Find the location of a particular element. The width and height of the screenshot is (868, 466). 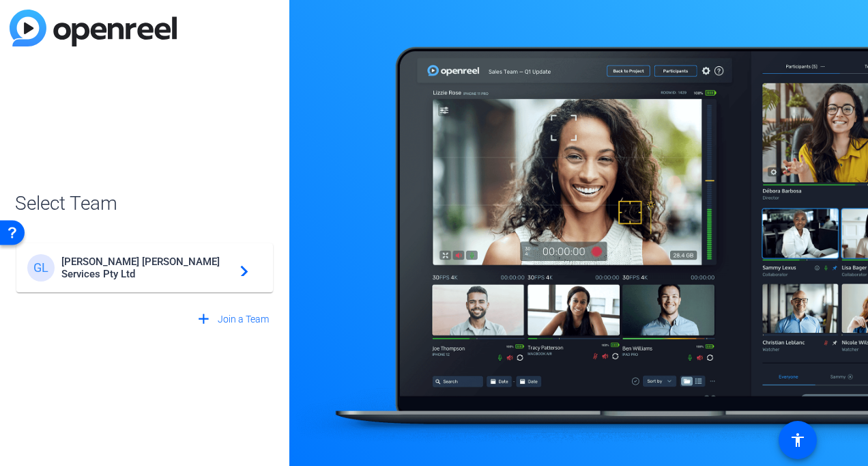

mat-icon: navigate_next is located at coordinates (240, 268).